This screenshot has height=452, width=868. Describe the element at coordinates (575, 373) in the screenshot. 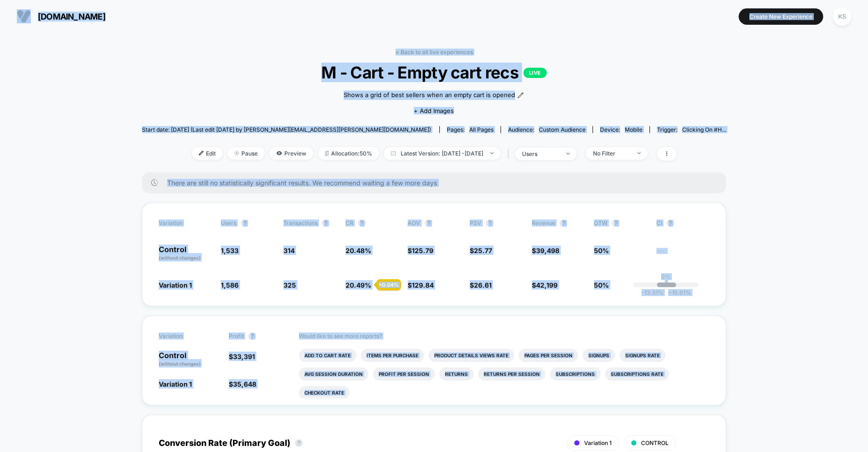

I see `li: Subscriptions` at that location.